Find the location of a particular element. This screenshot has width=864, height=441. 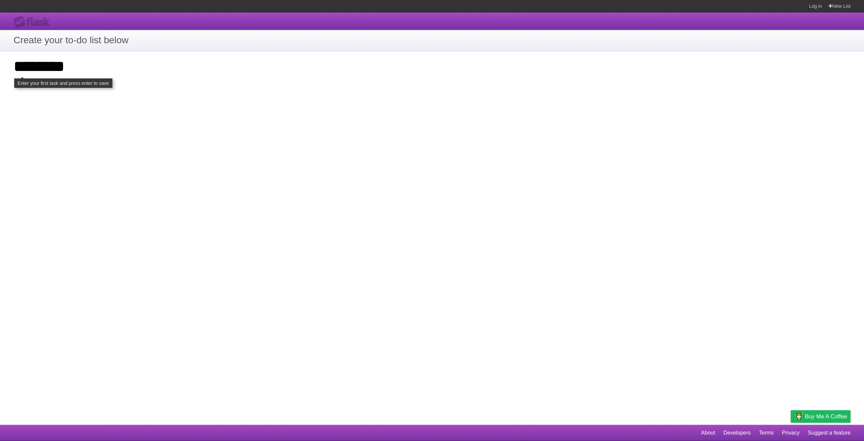

img: Buy me a coffee is located at coordinates (799, 416).